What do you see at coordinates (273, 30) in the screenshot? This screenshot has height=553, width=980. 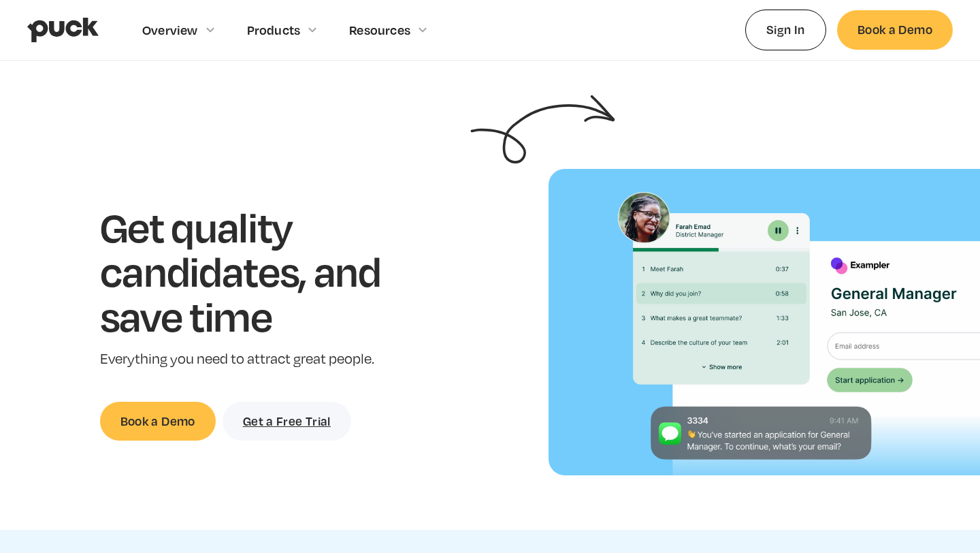 I see `div: Products` at bounding box center [273, 30].